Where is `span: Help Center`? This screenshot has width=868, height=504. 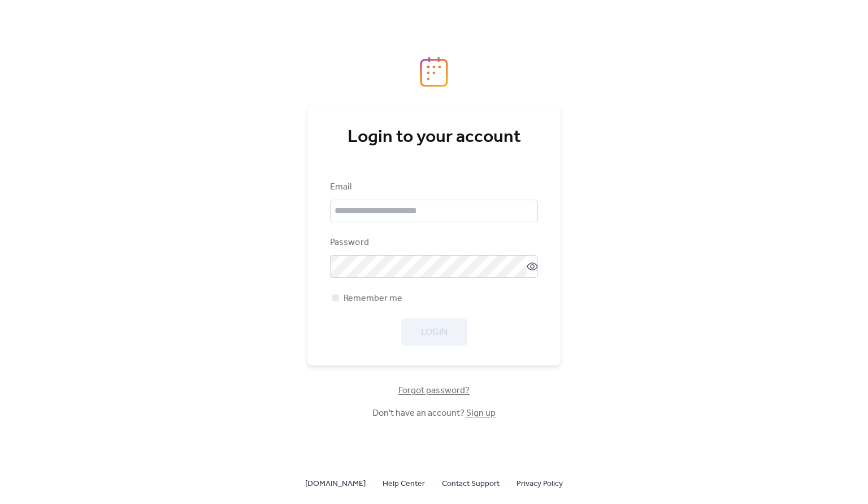 span: Help Center is located at coordinates (403, 484).